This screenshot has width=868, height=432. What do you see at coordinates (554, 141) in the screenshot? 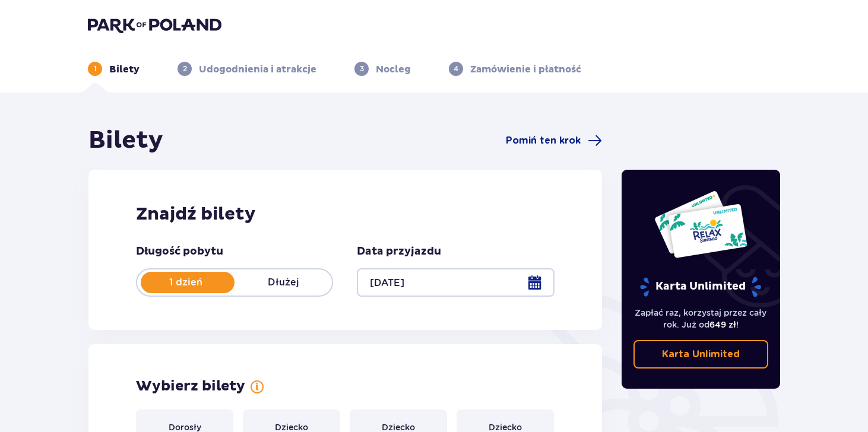
I see `a: Pomiń ten krok` at bounding box center [554, 141].